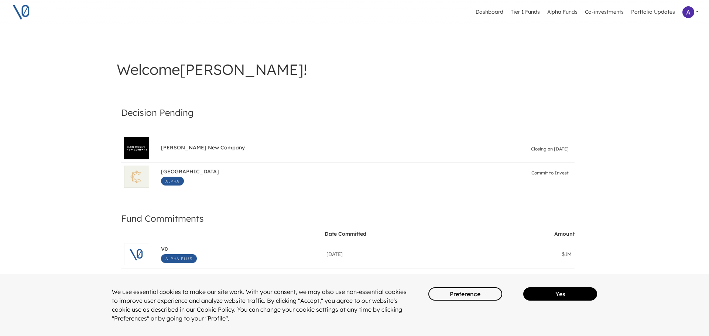 The width and height of the screenshot is (709, 336). What do you see at coordinates (563, 12) in the screenshot?
I see `a: Alpha Funds` at bounding box center [563, 12].